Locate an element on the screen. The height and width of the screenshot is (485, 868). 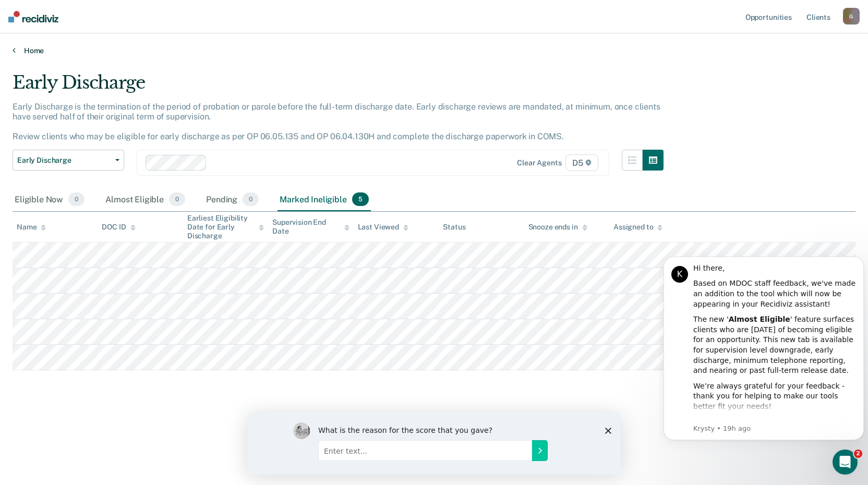
b: Questions is located at coordinates (54, 181).